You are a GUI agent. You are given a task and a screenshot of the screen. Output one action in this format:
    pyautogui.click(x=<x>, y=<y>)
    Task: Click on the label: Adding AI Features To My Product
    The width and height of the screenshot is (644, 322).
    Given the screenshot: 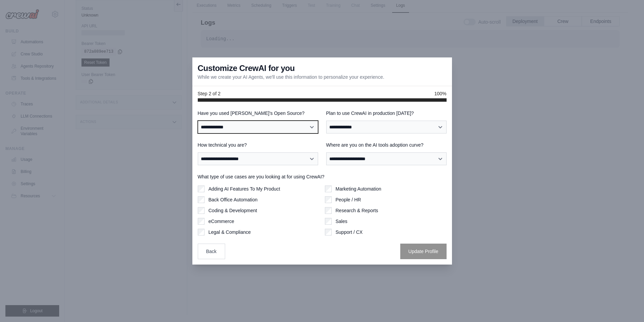 What is the action you would take?
    pyautogui.click(x=244, y=189)
    